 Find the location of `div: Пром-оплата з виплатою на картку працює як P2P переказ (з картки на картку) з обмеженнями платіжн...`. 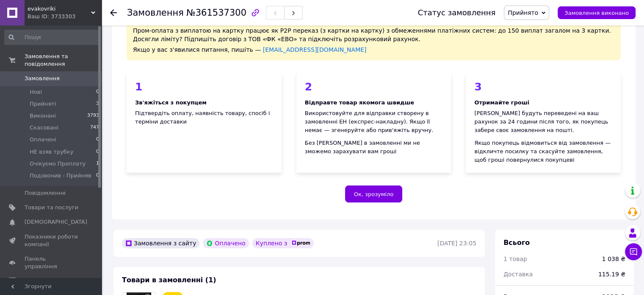

div: Пром-оплата з виплатою на картку працює як P2P переказ (з картки на картку) з обмеженнями платіжн... is located at coordinates (374, 40).